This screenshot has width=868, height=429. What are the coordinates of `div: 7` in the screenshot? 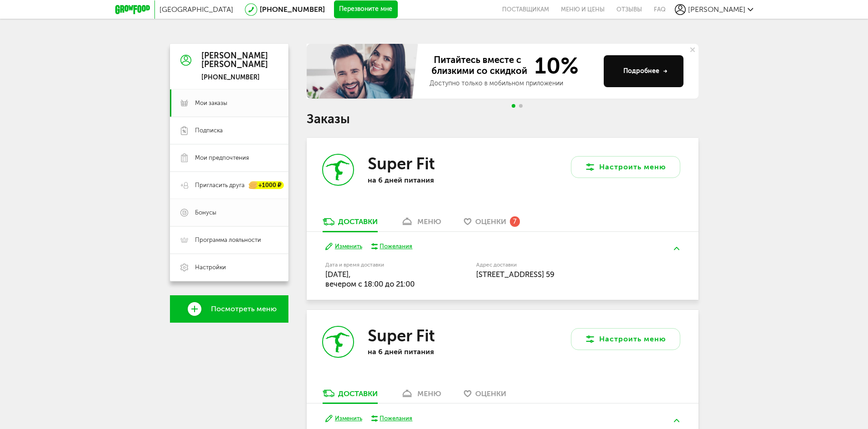 It's located at (515, 222).